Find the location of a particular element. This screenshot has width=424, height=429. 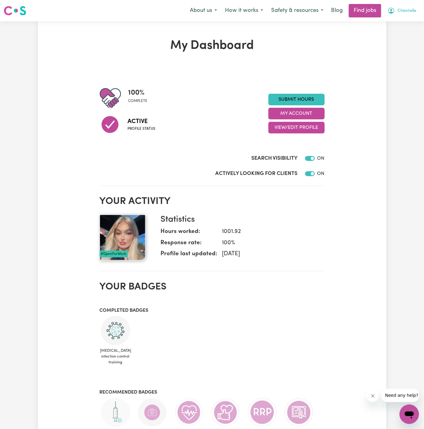

img: Your profile picture is located at coordinates (122, 238).